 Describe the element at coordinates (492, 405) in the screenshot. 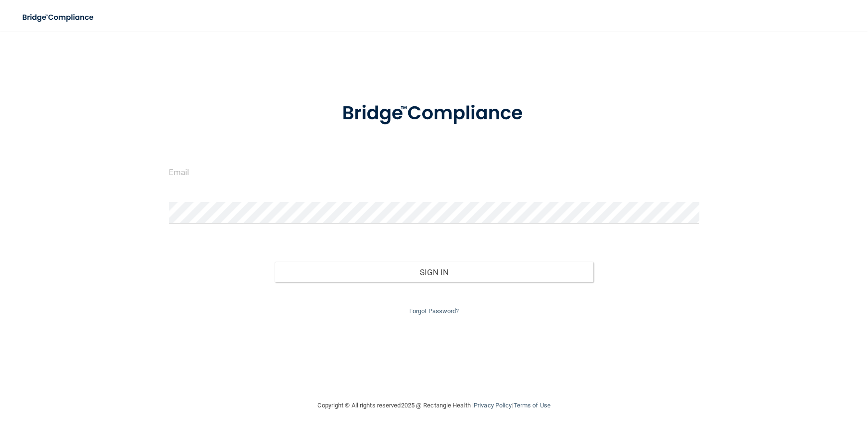

I see `a: Privacy Policy` at that location.